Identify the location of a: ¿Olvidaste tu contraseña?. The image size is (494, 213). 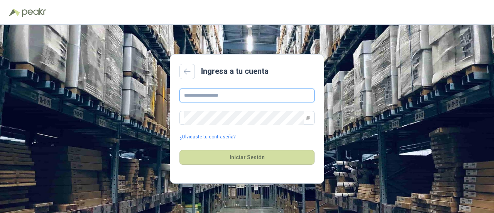
(207, 137).